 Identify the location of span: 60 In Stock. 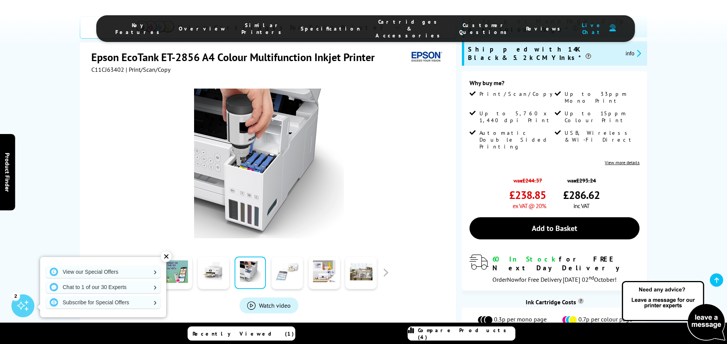
(526, 259).